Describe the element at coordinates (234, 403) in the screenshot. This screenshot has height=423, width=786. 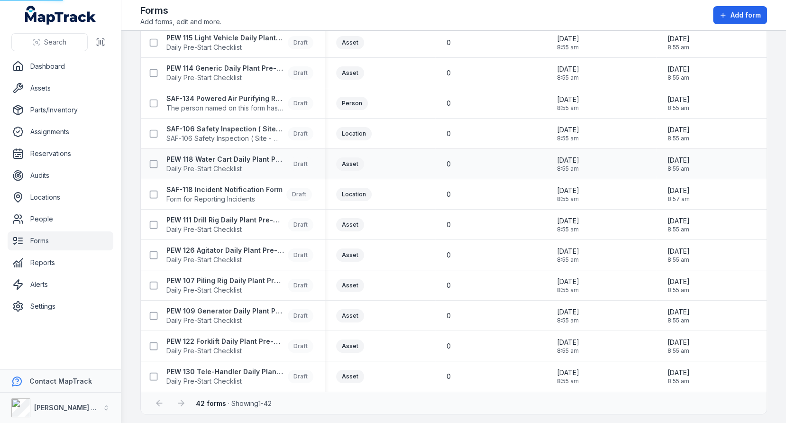
I see `span: · Showing 1 - 42` at that location.